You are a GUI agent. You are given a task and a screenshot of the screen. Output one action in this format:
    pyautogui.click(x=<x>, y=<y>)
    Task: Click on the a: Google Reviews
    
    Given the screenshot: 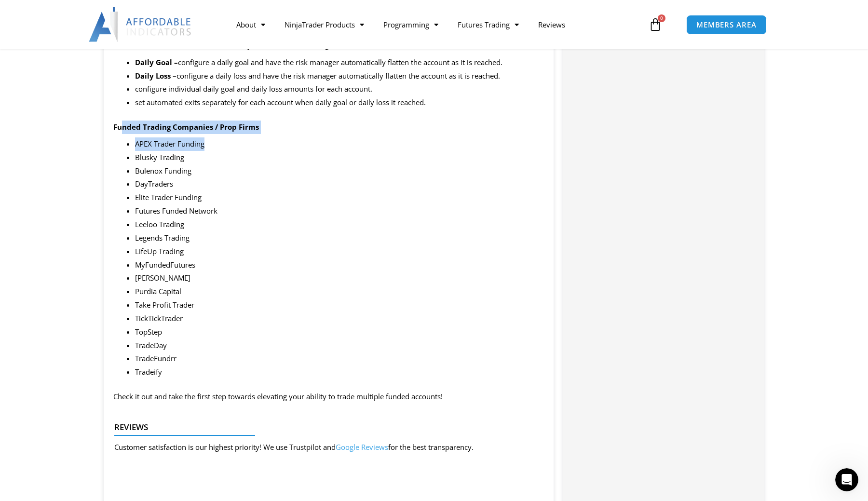 What is the action you would take?
    pyautogui.click(x=362, y=447)
    